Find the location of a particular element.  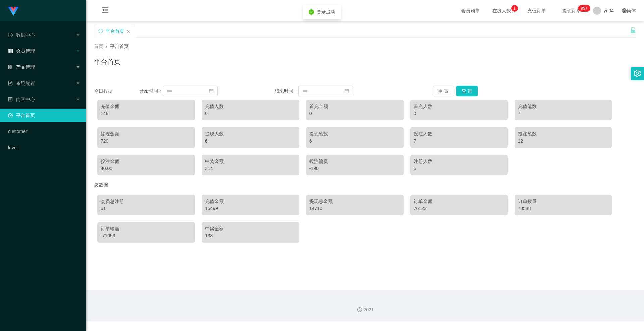

div: 总数据 is located at coordinates (365, 185).